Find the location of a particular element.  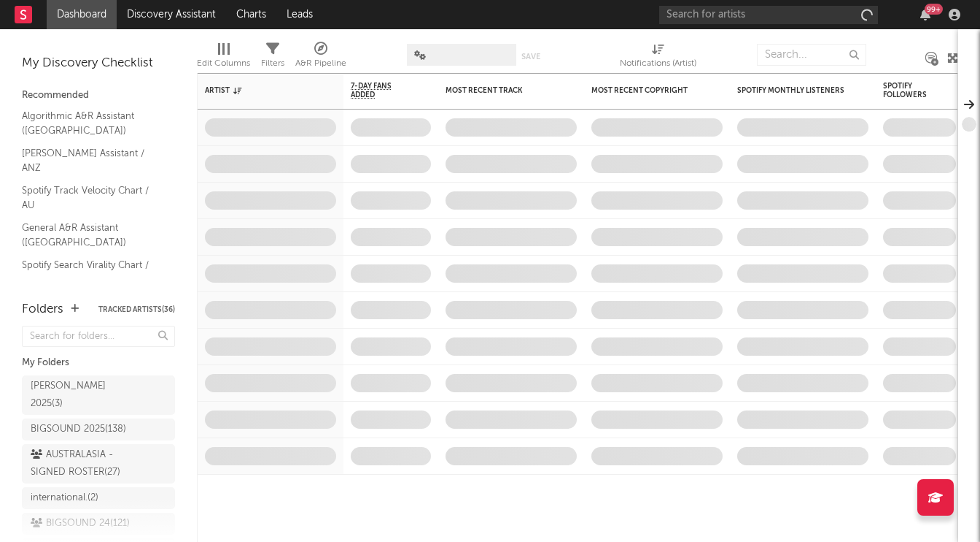

a: international.(2) is located at coordinates (98, 498).